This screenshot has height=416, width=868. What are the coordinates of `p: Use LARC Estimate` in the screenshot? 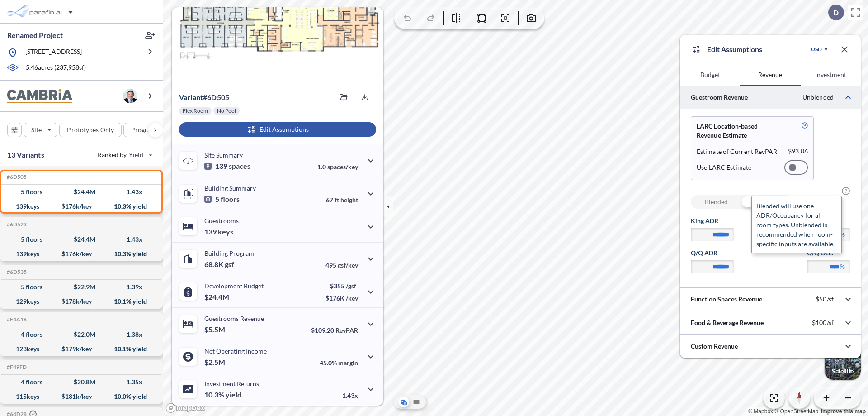 It's located at (724, 167).